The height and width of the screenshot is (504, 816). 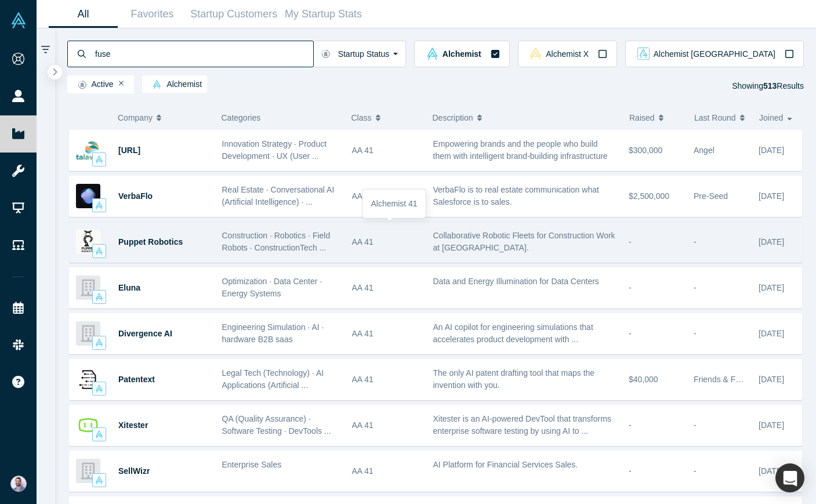 What do you see at coordinates (88, 196) in the screenshot?
I see `img: VerbaFlo's Logo` at bounding box center [88, 196].